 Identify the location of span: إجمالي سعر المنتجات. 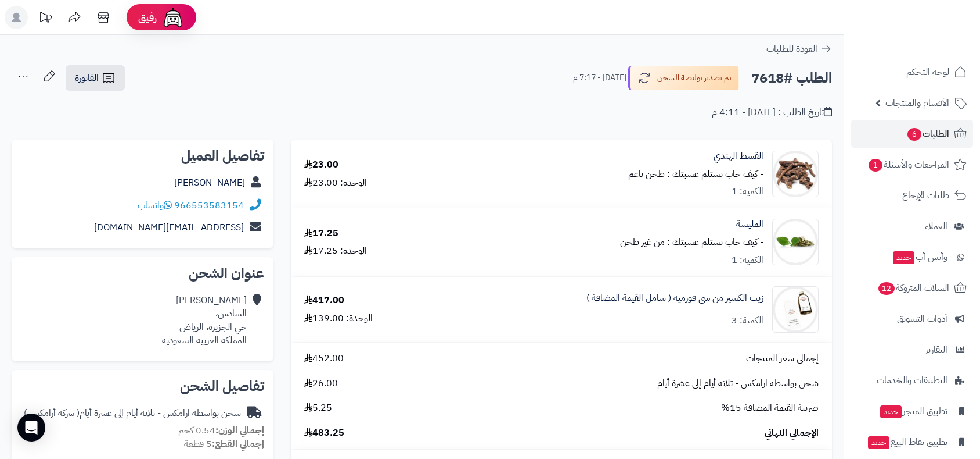
(783, 358).